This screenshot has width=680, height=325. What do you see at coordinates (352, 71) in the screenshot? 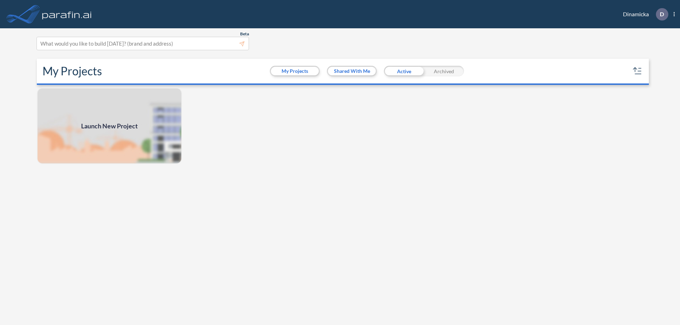
I see `button: Shared With Me` at bounding box center [352, 71].